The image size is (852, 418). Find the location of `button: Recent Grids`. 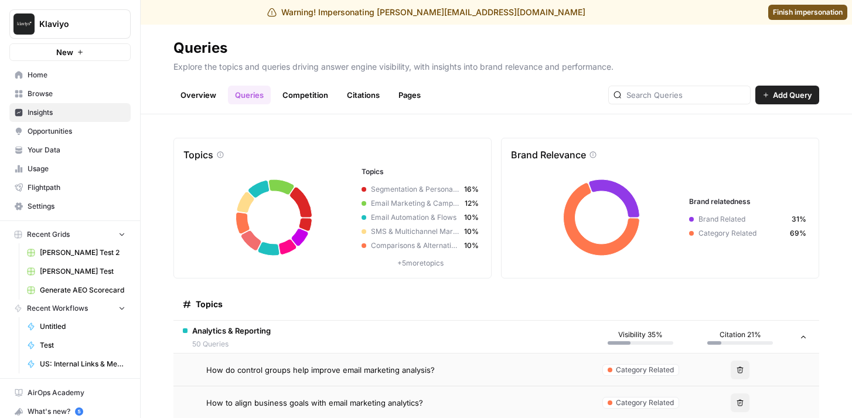

button: Recent Grids is located at coordinates (70, 234).